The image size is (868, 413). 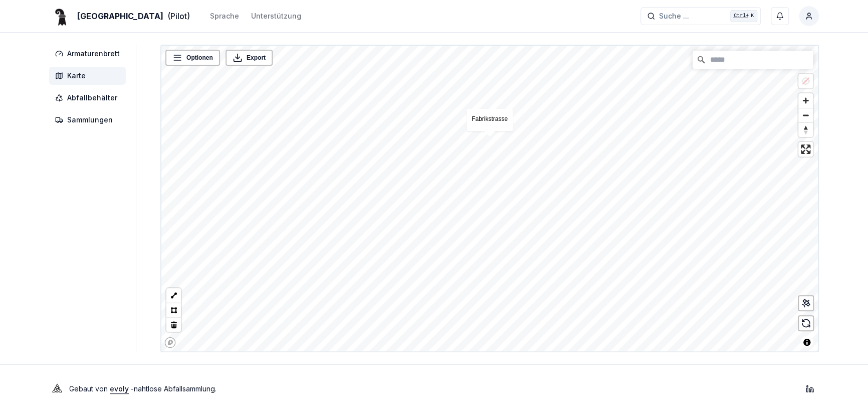 What do you see at coordinates (173, 324) in the screenshot?
I see `button: Delete` at bounding box center [173, 324].